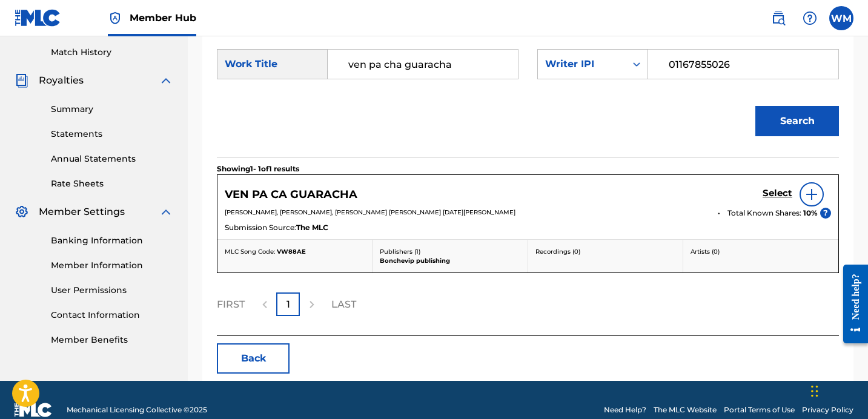 The image size is (868, 419). Describe the element at coordinates (291, 251) in the screenshot. I see `span: VW88AE` at that location.